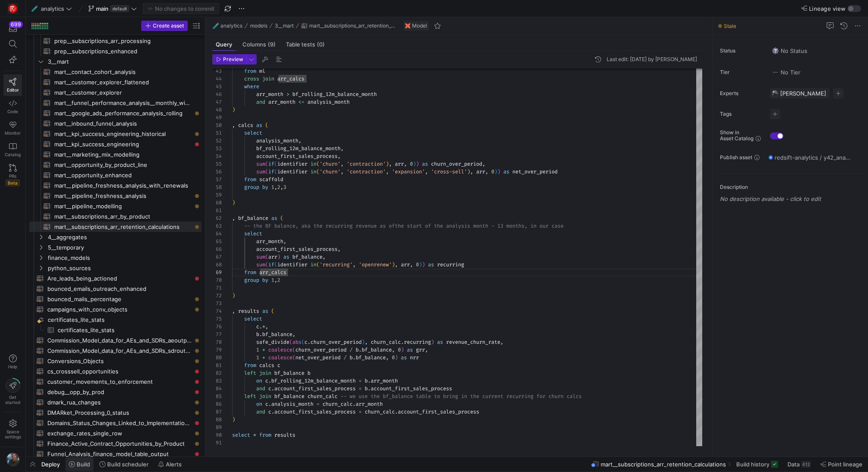 The height and width of the screenshot is (472, 868). Describe the element at coordinates (217, 148) in the screenshot. I see `div: 53` at that location.